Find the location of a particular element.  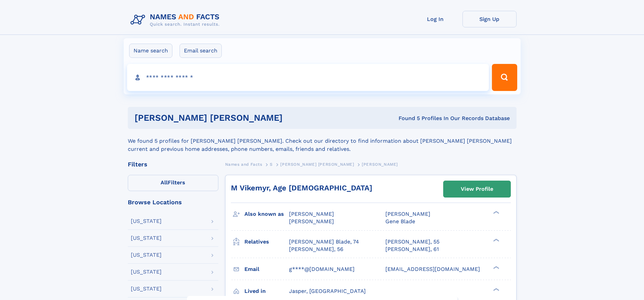

span: Gene Blade is located at coordinates (400, 221).